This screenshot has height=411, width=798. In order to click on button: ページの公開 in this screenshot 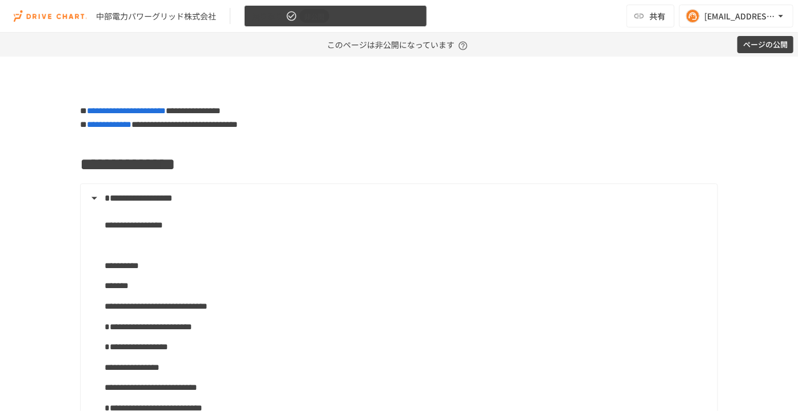, I will do `click(765, 45)`.